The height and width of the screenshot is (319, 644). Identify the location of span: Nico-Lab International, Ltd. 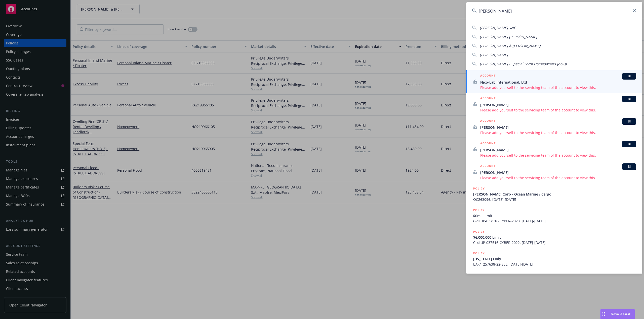
(558, 82).